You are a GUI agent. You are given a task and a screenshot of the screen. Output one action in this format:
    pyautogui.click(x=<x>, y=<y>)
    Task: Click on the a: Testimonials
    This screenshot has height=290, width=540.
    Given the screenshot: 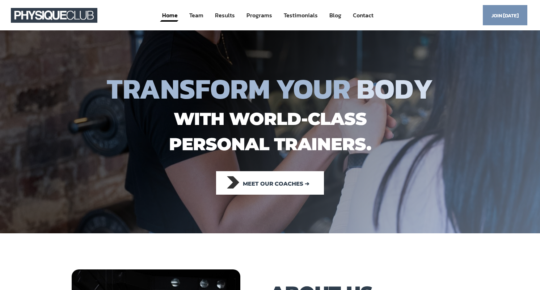 What is the action you would take?
    pyautogui.click(x=301, y=15)
    